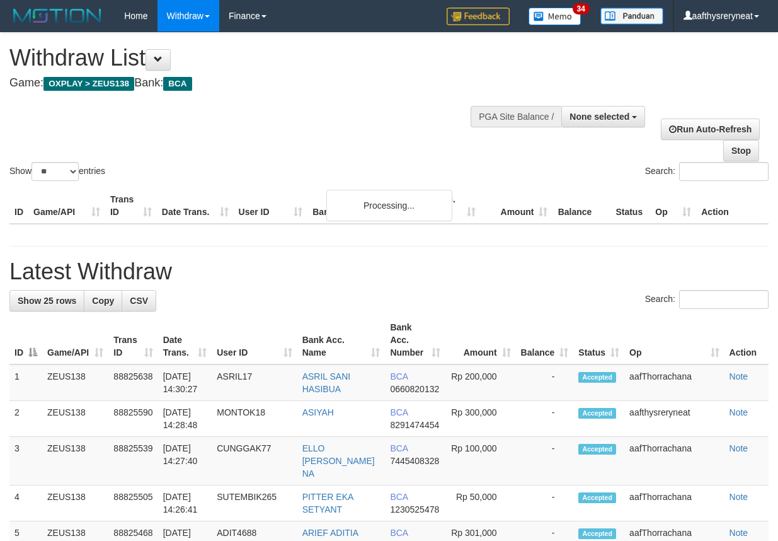 The image size is (778, 541). What do you see at coordinates (103, 301) in the screenshot?
I see `a: Copy` at bounding box center [103, 301].